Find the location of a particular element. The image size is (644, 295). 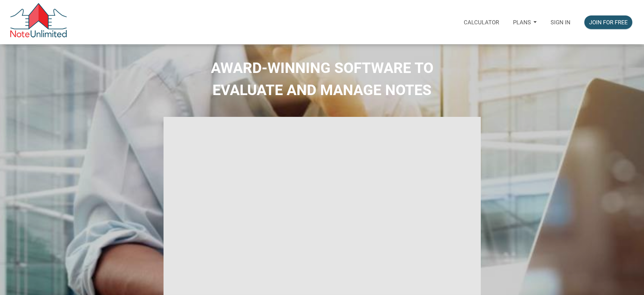

p: Sign in is located at coordinates (560, 22).